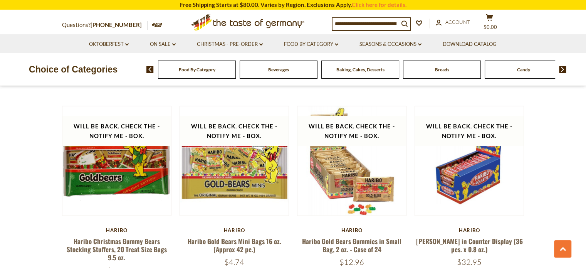 This screenshot has height=268, width=586. Describe the element at coordinates (379, 5) in the screenshot. I see `a: Click here for details.` at that location.